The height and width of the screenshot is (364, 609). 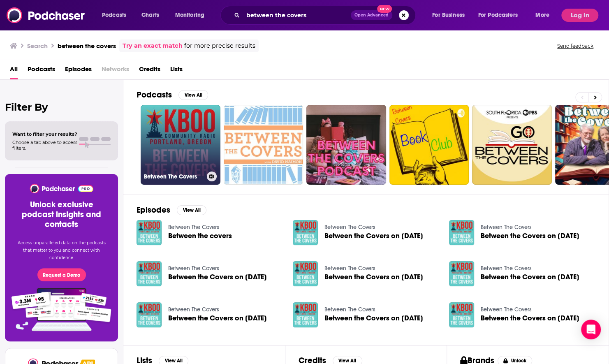 What do you see at coordinates (461, 314) in the screenshot?
I see `img: Between the Covers on 04/29/21` at bounding box center [461, 314].